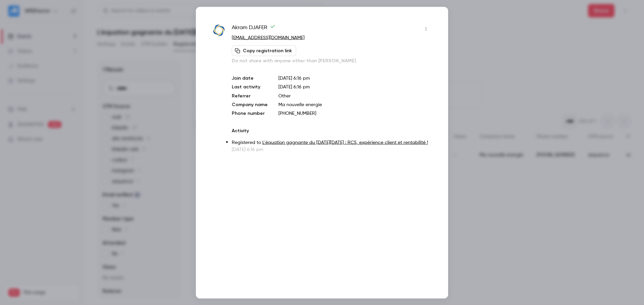 This screenshot has height=305, width=644. What do you see at coordinates (254, 29) in the screenshot?
I see `span: Akram DJAFER` at bounding box center [254, 29].